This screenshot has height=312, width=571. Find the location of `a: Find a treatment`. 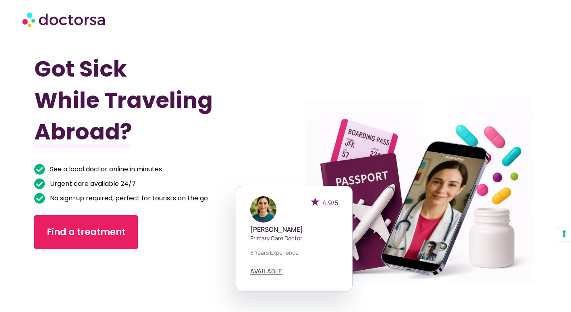

a: Find a treatment is located at coordinates (86, 232).